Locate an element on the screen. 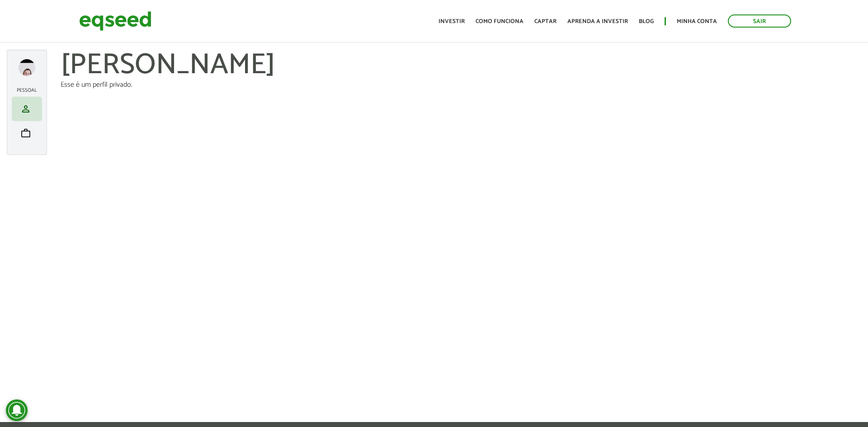  a: Expandir menu is located at coordinates (27, 67).